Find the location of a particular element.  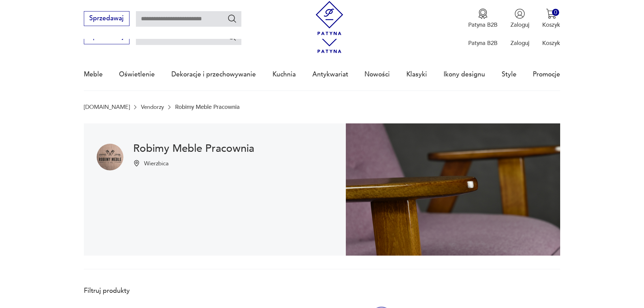

img: Ikona medalu is located at coordinates (483, 13).